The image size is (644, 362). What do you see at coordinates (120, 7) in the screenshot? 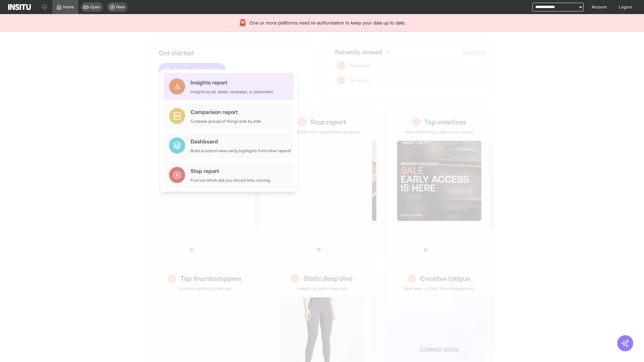
I see `span: New` at bounding box center [120, 7].